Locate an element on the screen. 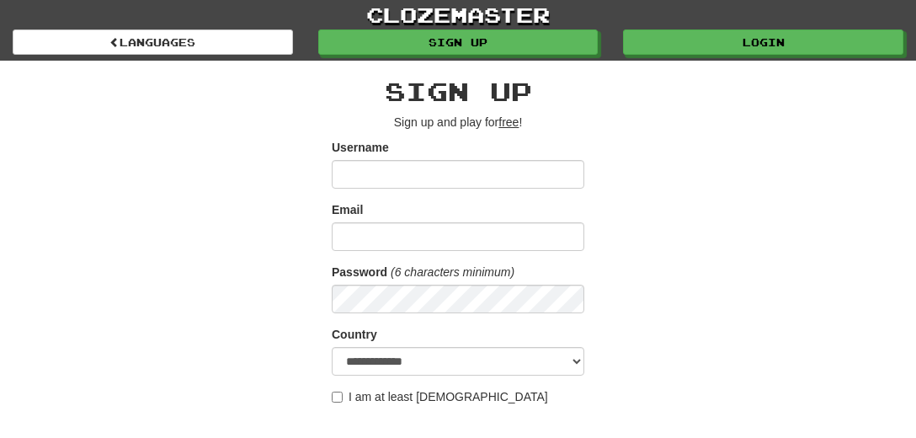 The image size is (916, 438). a: Login is located at coordinates (763, 42).